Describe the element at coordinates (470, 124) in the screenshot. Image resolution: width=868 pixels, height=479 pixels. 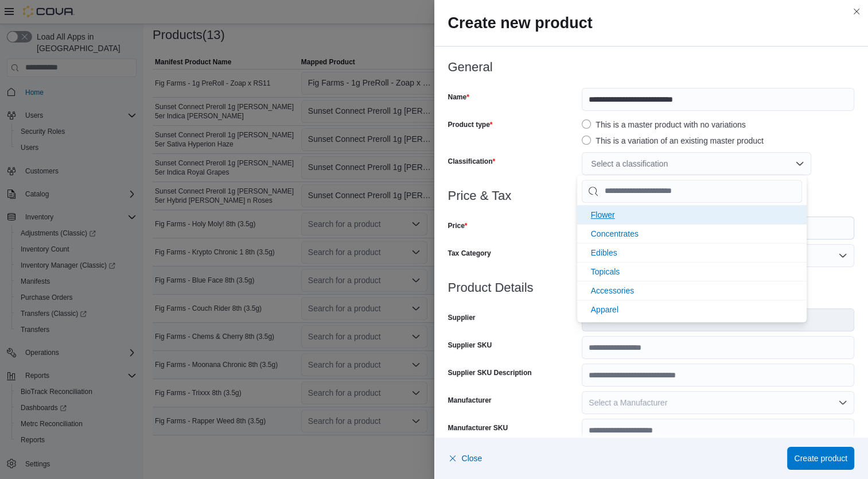
I see `label: Product type` at that location.